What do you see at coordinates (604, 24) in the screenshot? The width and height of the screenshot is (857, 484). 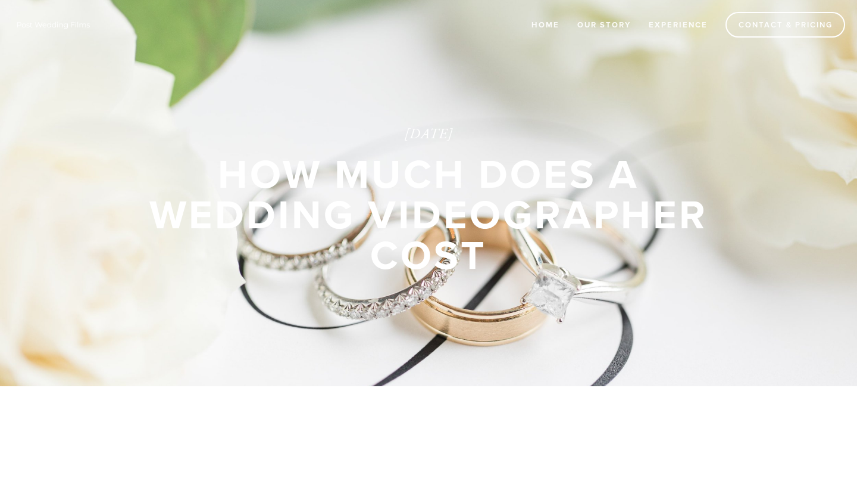 I see `a: Our Story` at bounding box center [604, 24].